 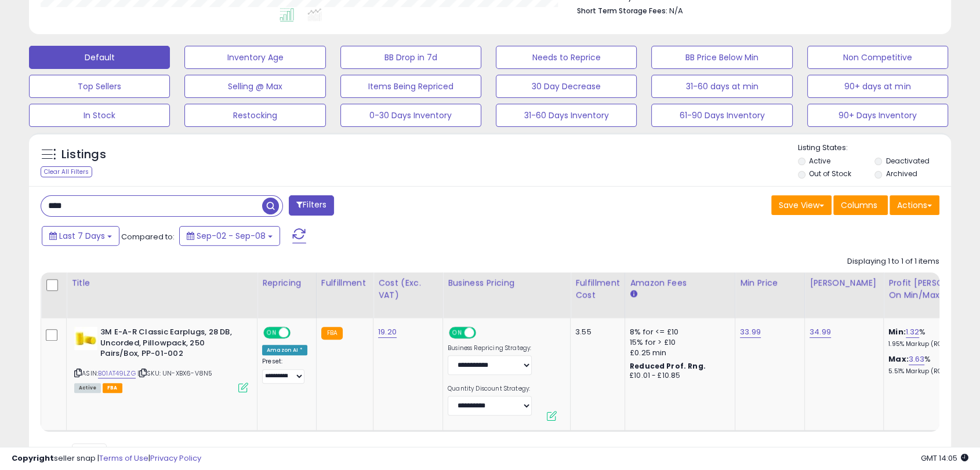 I want to click on button: Filters, so click(x=311, y=205).